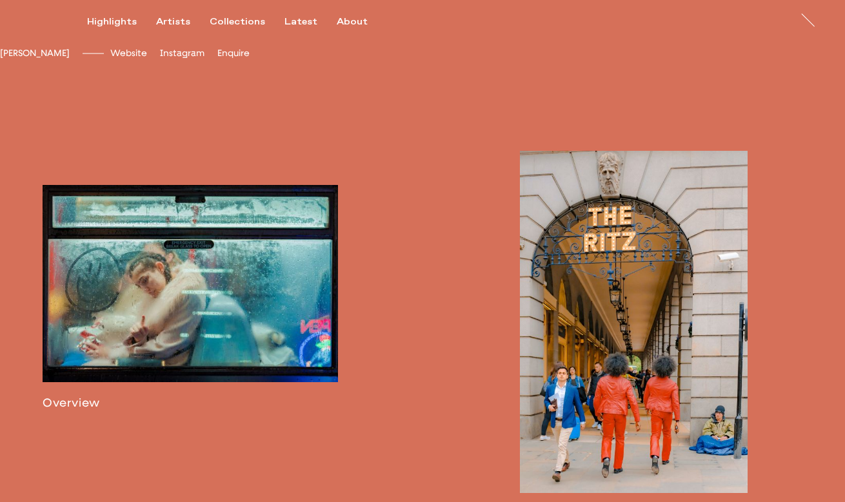  Describe the element at coordinates (182, 53) in the screenshot. I see `span: Instagram` at that location.